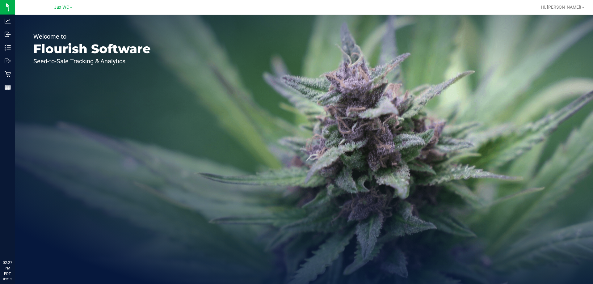 Image resolution: width=593 pixels, height=284 pixels. What do you see at coordinates (8, 74) in the screenshot?
I see `inline-svg: Retail` at bounding box center [8, 74].